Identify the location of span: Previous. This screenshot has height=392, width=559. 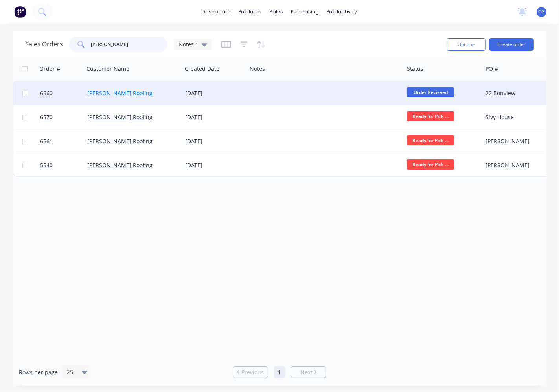
(252, 372).